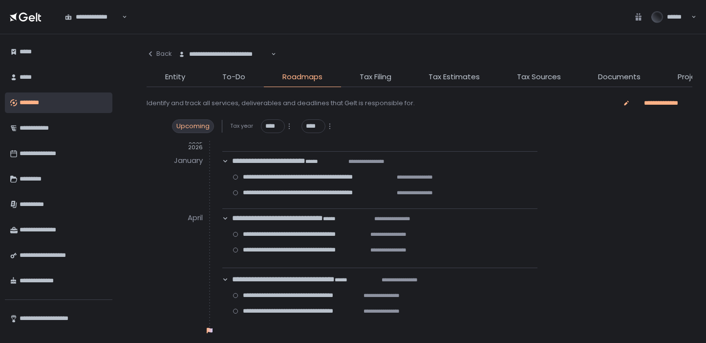 The image size is (706, 343). What do you see at coordinates (195, 218) in the screenshot?
I see `div: April` at bounding box center [195, 218].